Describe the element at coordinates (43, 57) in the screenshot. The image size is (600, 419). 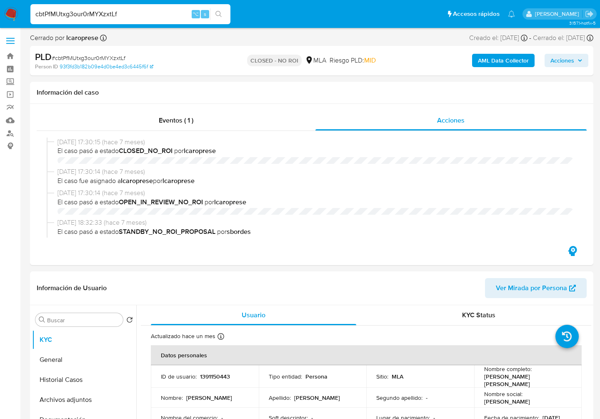
I see `b: PLD` at that location.